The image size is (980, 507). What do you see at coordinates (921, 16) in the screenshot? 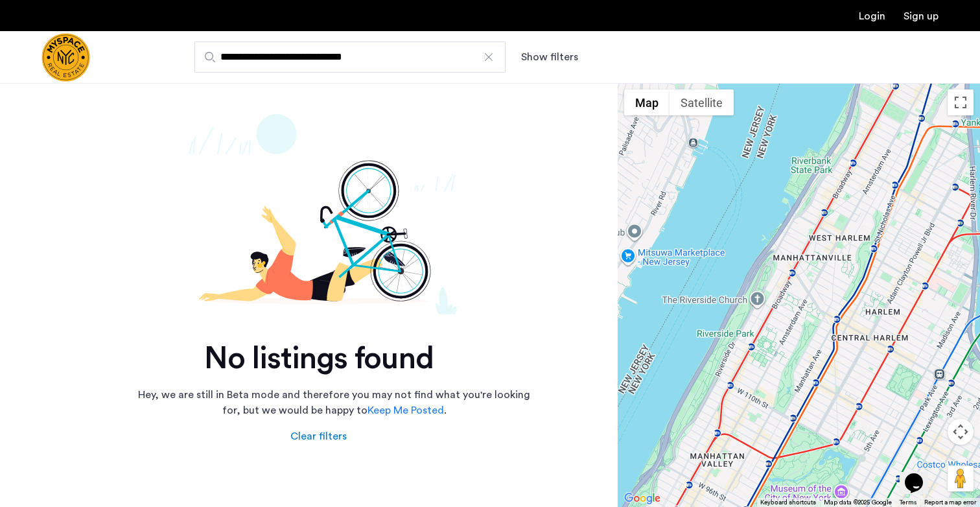
I see `a: Registration` at bounding box center [921, 16].